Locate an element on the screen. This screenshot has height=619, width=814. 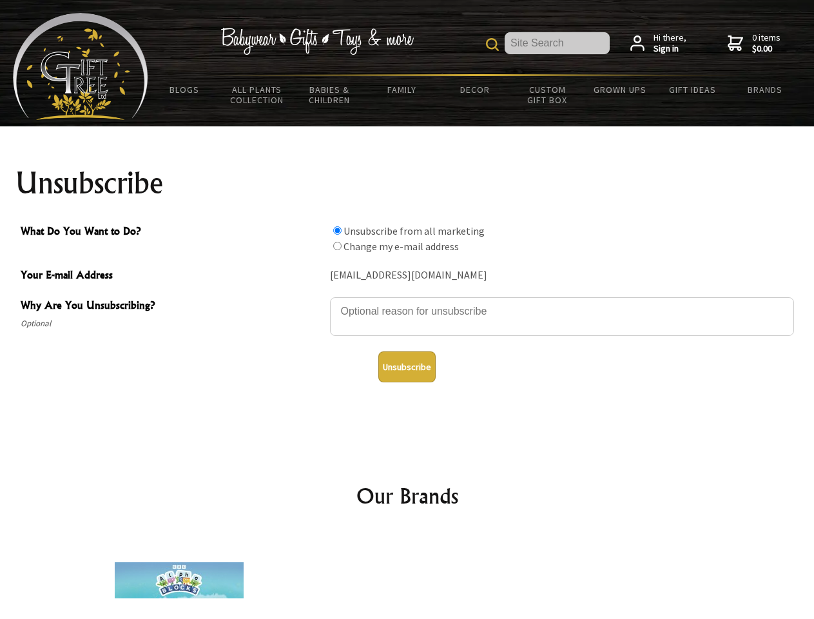
textarea: Why Are You Unsubscribing? is located at coordinates (562, 316).